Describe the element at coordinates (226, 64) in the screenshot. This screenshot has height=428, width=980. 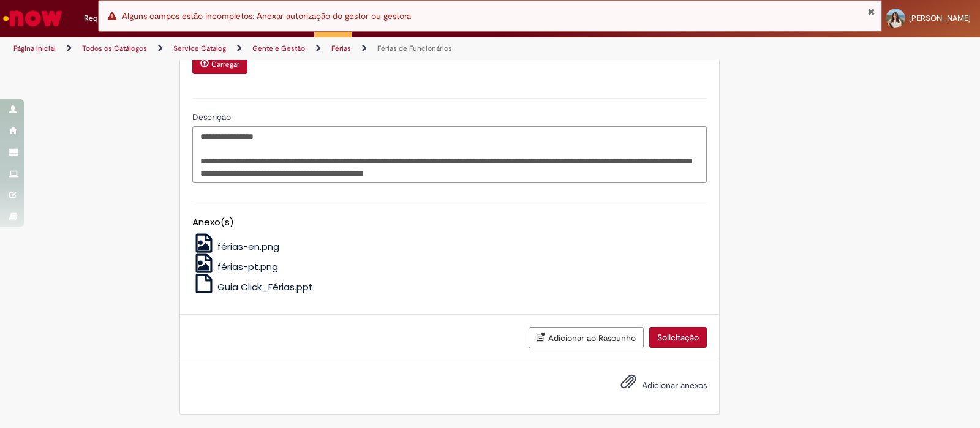
I see `small: Carregar` at that location.